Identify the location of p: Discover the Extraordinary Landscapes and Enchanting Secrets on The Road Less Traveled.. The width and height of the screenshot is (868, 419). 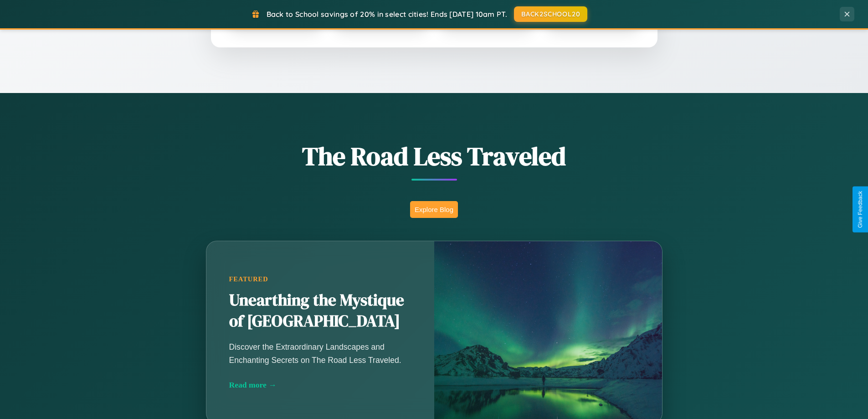
(321, 353).